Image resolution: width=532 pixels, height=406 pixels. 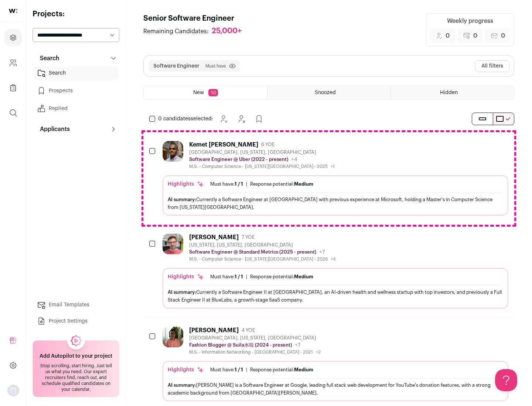 I want to click on h1: Senior Software Engineer, so click(x=196, y=18).